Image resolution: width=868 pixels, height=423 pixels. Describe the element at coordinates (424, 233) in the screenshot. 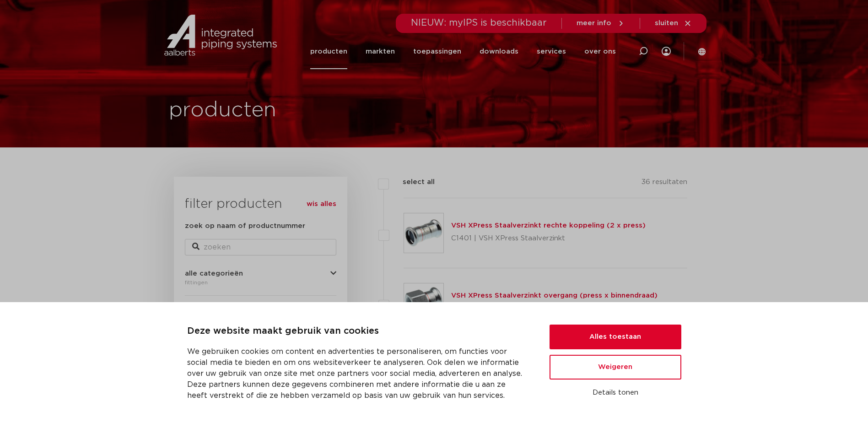

I see `img: Thumbnail for VSH XPress Staalverzinkt rechte koppeling (2 x press)` at that location.